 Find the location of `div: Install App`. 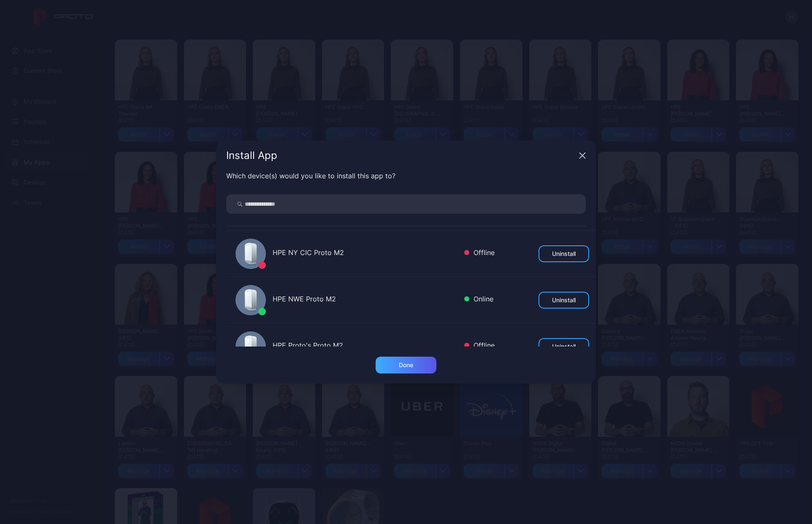

div: Install App is located at coordinates (401, 156).